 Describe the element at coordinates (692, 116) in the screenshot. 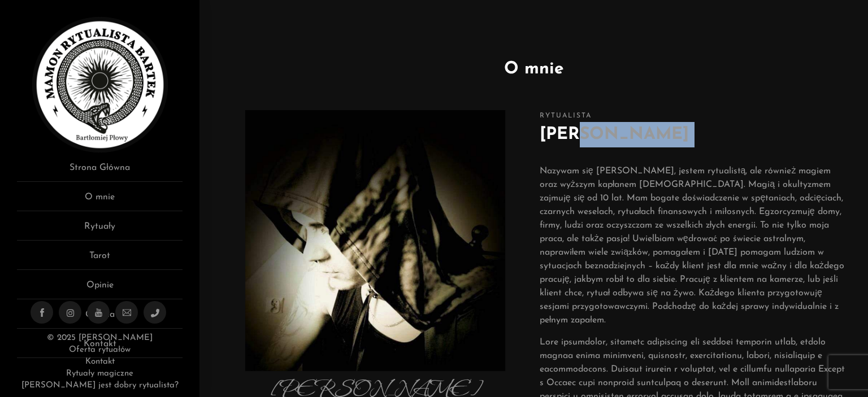

I see `span: Rytualista` at that location.